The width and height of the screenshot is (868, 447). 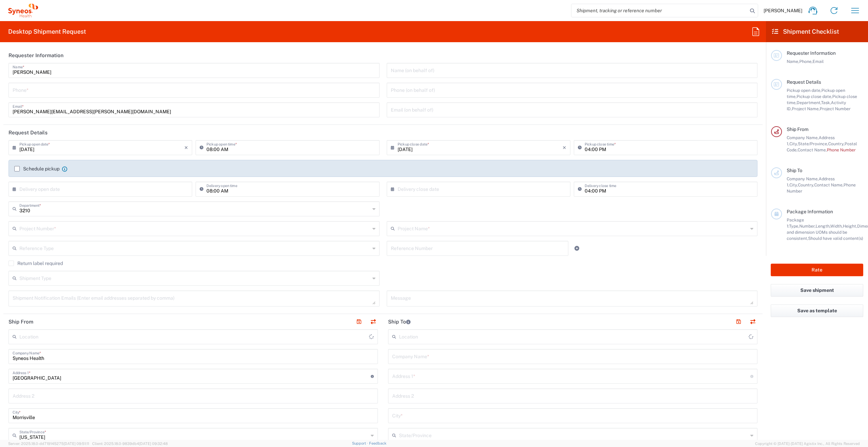 What do you see at coordinates (37, 169) in the screenshot?
I see `label: Schedule pickup` at bounding box center [37, 169].